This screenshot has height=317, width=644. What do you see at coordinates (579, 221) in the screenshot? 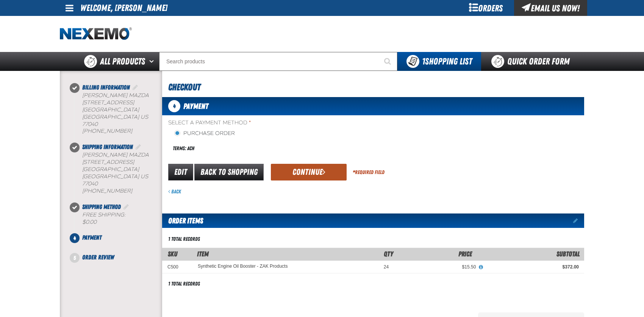
I see `a: Edit items` at bounding box center [579, 221].